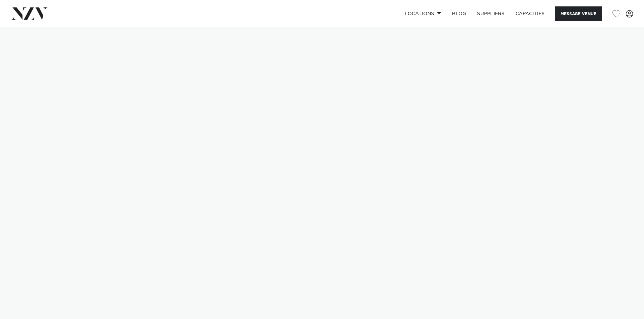  I want to click on a: Locations, so click(423, 14).